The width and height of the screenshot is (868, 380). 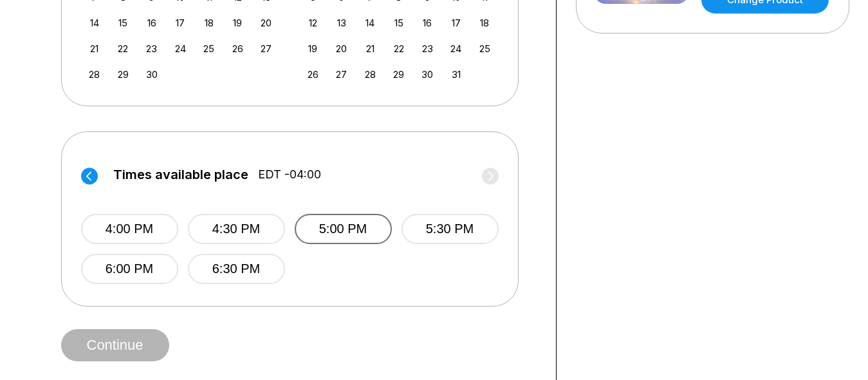 I want to click on div: Choose Friday, September 19th, 2025, so click(x=238, y=23).